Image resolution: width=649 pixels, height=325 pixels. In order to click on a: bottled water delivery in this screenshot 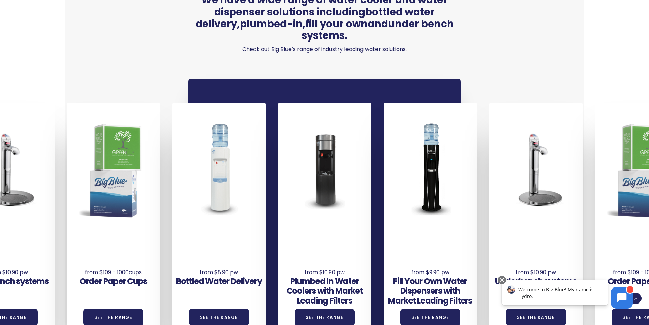, I will do `click(315, 18)`.